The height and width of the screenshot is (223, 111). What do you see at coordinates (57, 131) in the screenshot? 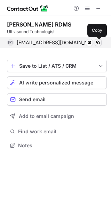
I see `button: Find work email` at bounding box center [57, 131].